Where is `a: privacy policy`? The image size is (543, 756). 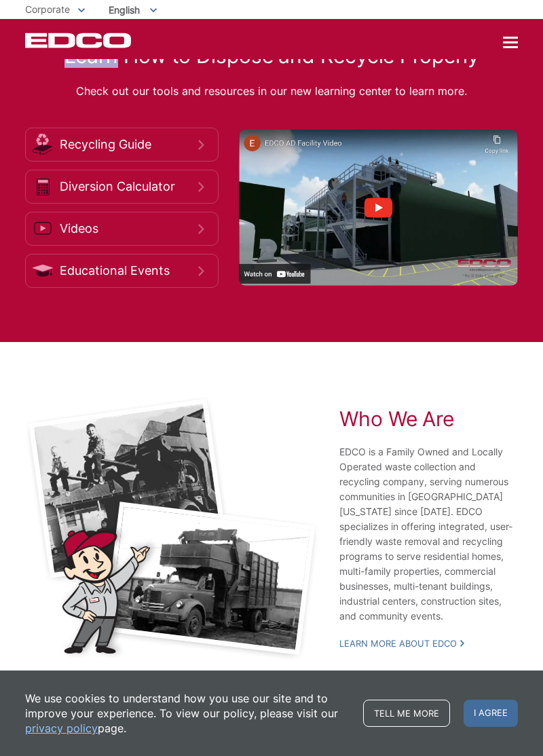 a: privacy policy is located at coordinates (61, 728).